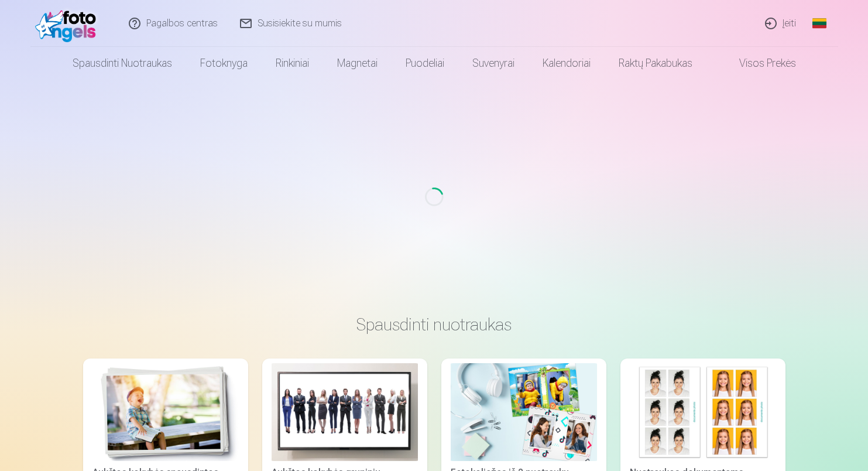 The width and height of the screenshot is (868, 471). I want to click on img: Aukštos kokybės grupinių nuotraukų spauda, so click(345, 412).